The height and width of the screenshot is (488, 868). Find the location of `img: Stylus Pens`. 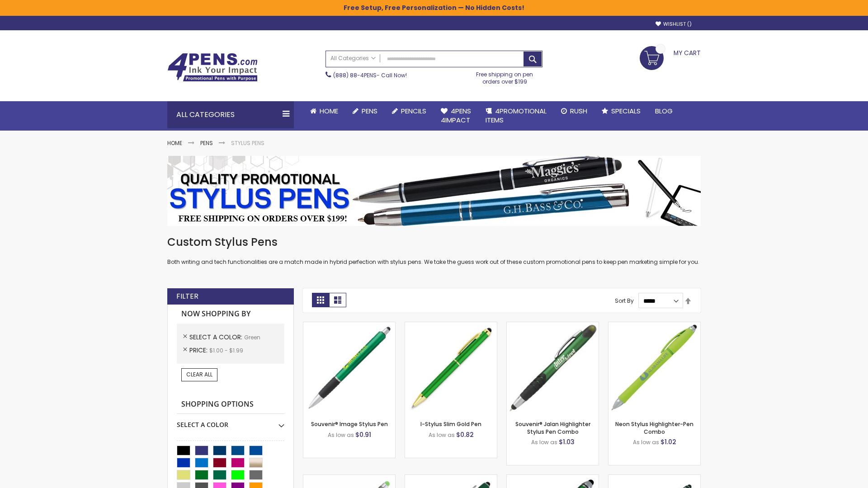

img: Stylus Pens is located at coordinates (434, 191).